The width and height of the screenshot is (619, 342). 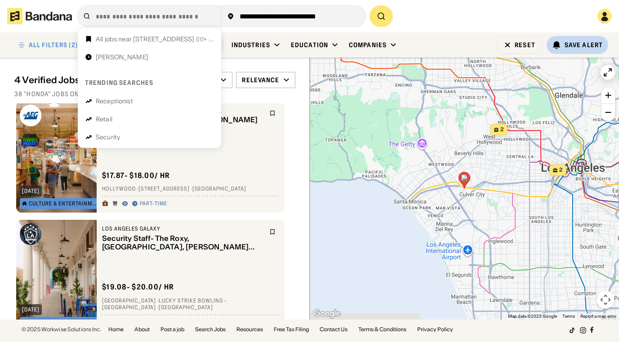 What do you see at coordinates (584, 45) in the screenshot?
I see `div: Save Alert` at bounding box center [584, 45].